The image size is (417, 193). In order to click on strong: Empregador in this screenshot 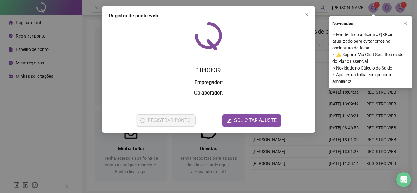, I will do `click(208, 82)`.